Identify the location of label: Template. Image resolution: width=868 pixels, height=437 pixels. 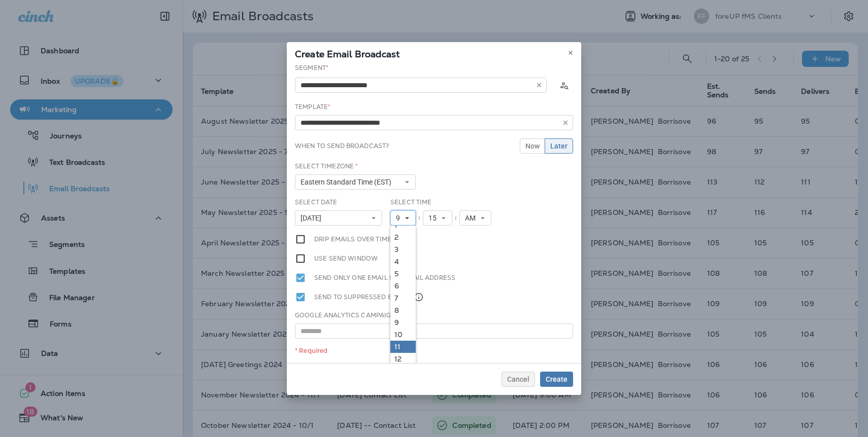
(313, 107).